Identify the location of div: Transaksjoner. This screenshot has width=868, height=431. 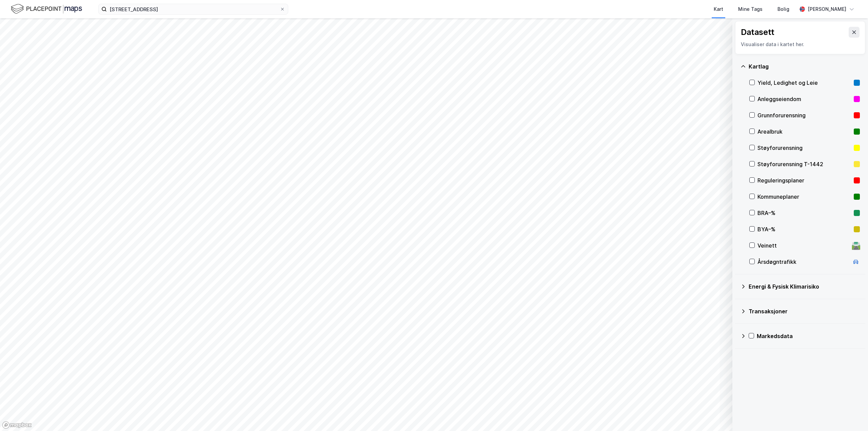
(804, 311).